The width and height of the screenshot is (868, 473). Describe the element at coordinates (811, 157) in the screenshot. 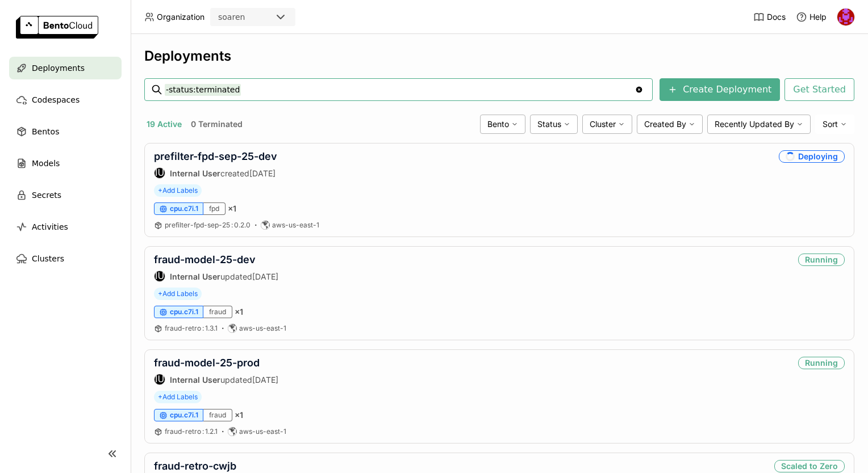

I see `div: Deploying` at that location.